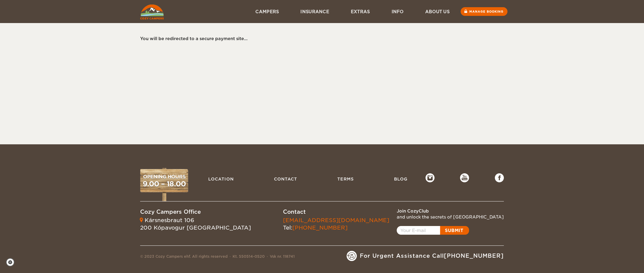  What do you see at coordinates (221, 179) in the screenshot?
I see `a: Location` at bounding box center [221, 179].